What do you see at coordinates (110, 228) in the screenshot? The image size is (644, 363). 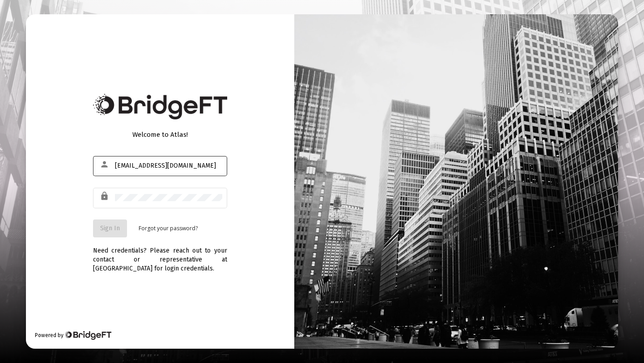 I see `span: Sign In` at bounding box center [110, 228].